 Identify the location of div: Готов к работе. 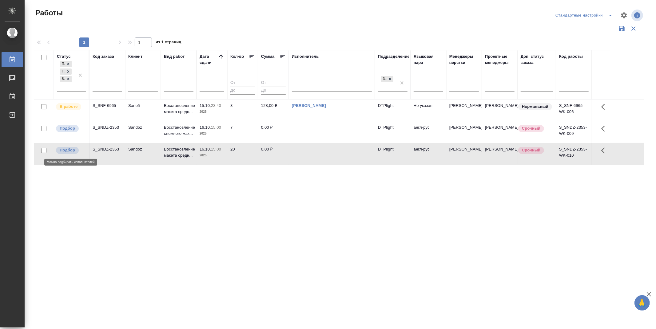
(62, 72).